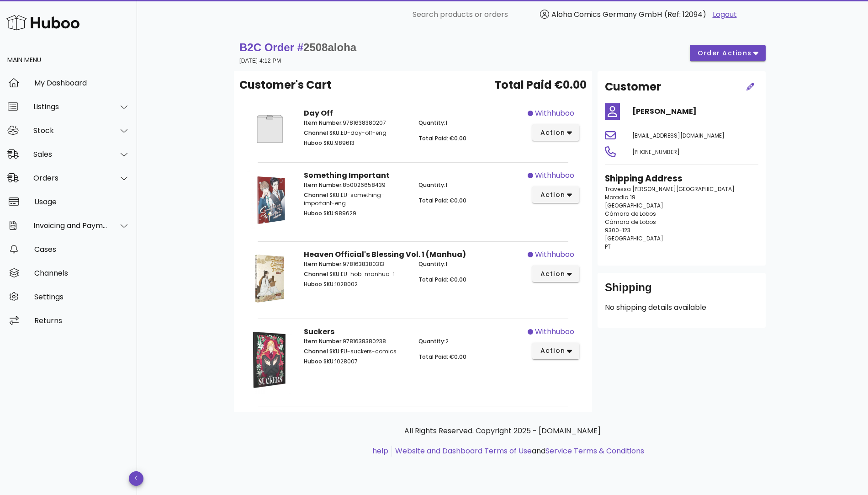 The height and width of the screenshot is (495, 868). What do you see at coordinates (464, 451) in the screenshot?
I see `a: Website and Dashboard Terms of Use` at bounding box center [464, 451].